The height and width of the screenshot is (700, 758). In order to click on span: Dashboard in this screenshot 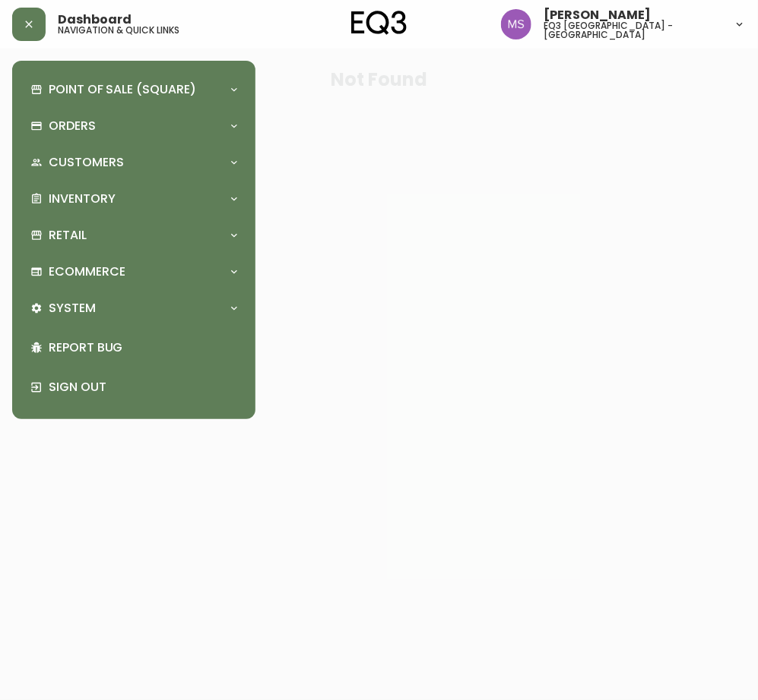, I will do `click(94, 20)`.